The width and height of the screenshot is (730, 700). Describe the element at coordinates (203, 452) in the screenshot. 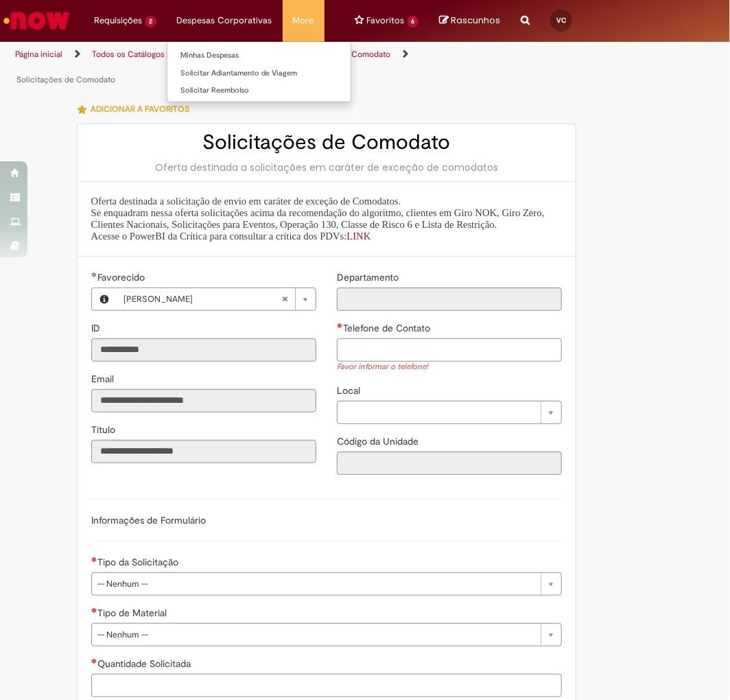

I see `input: Título` at that location.